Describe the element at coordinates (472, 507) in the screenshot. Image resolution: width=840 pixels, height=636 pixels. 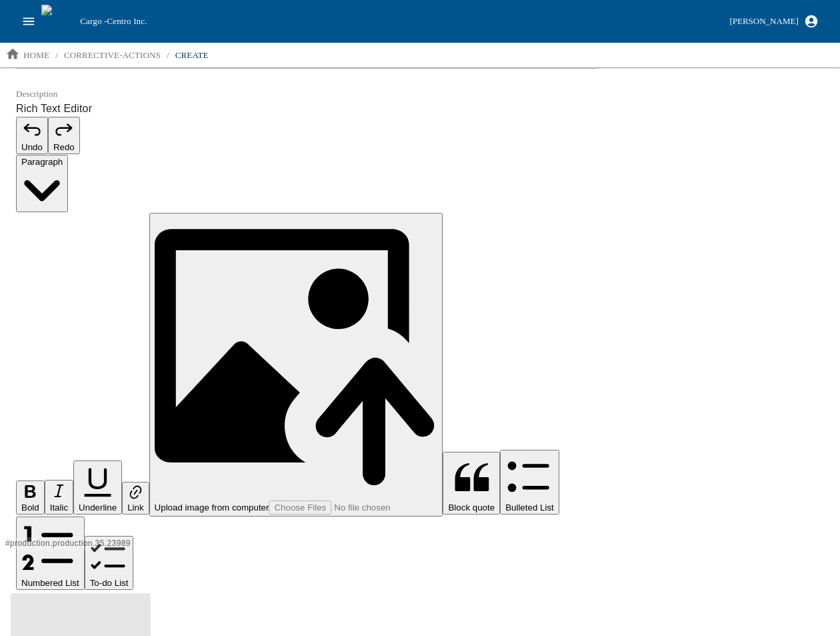
I see `span: Block quote` at that location.